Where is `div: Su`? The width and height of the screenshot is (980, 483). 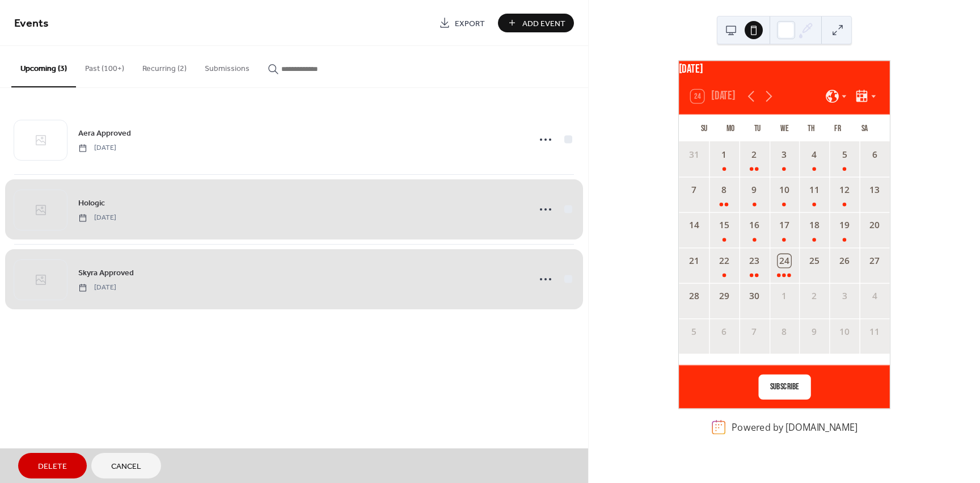
div: Su is located at coordinates (704, 128).